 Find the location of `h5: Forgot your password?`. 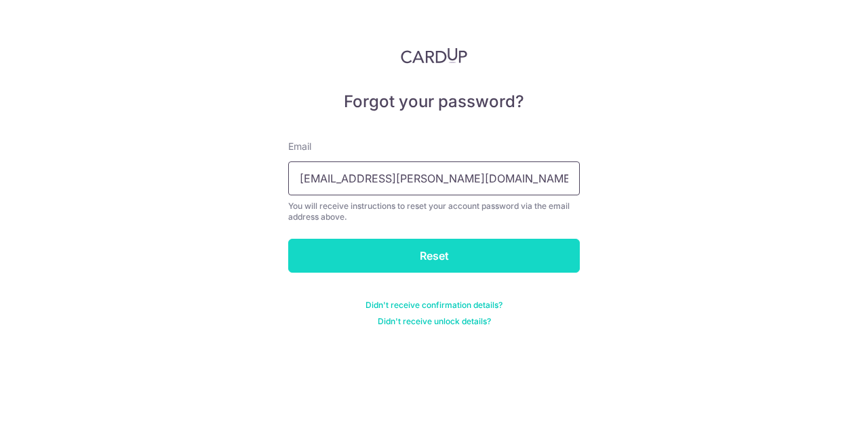

h5: Forgot your password? is located at coordinates (434, 102).